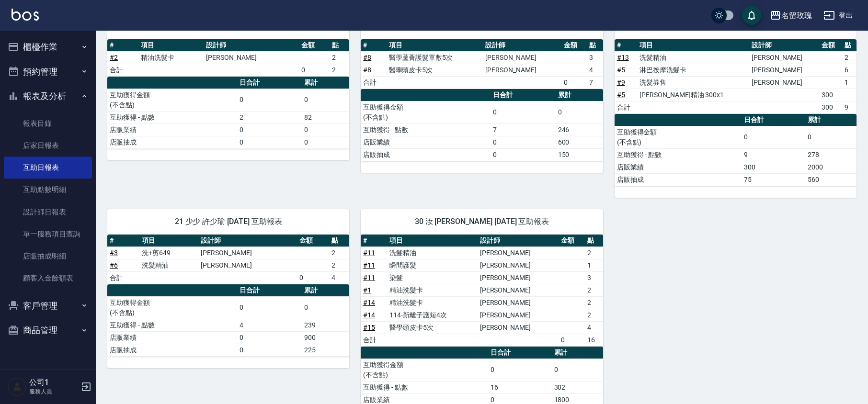 The height and width of the screenshot is (404, 868). What do you see at coordinates (838, 16) in the screenshot?
I see `button: 登出` at bounding box center [838, 16].